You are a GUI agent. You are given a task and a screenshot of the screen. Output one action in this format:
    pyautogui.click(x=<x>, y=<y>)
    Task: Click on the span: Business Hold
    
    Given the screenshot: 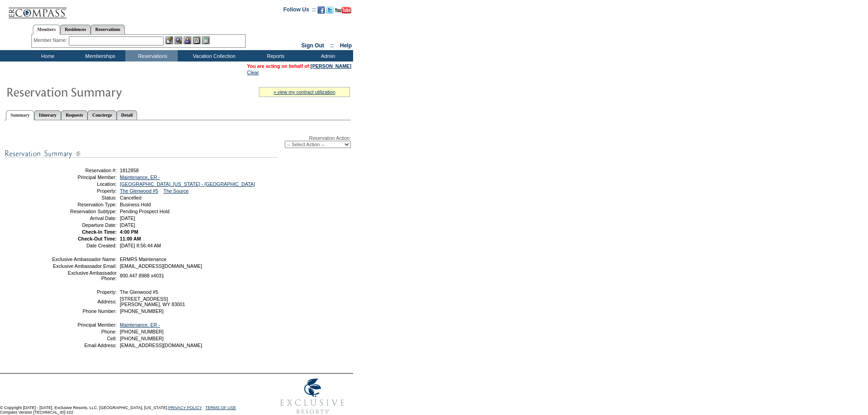 What is the action you would take?
    pyautogui.click(x=136, y=205)
    